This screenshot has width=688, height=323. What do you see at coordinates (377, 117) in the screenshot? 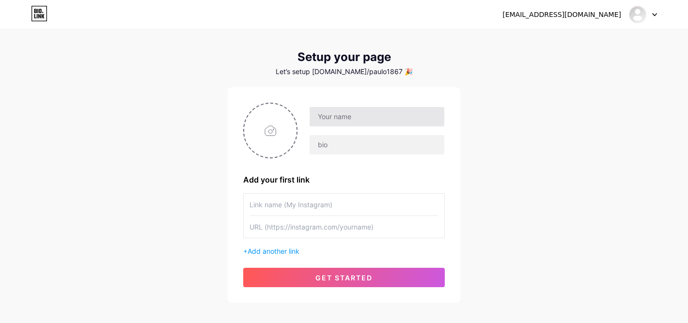
I see `input: Your name` at bounding box center [377, 117].